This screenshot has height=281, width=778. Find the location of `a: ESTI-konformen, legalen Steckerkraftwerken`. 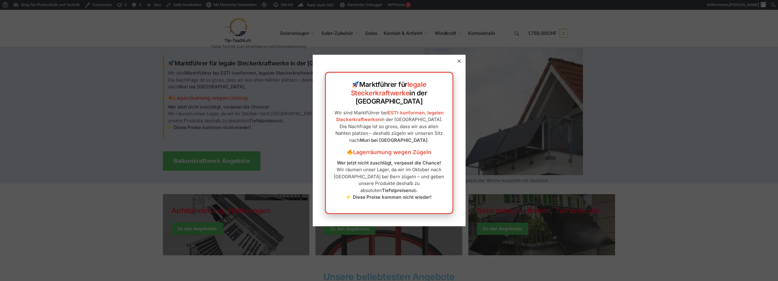

a: ESTI-konformen, legalen Steckerkraftwerken is located at coordinates (390, 116).